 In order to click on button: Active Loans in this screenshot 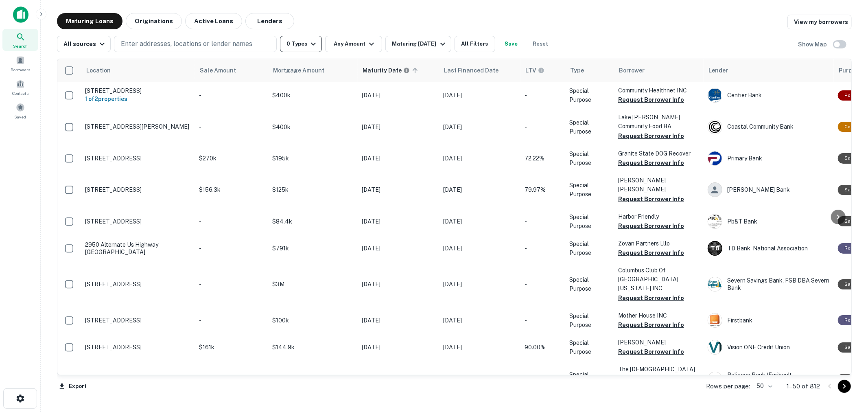, I will do `click(214, 21)`.